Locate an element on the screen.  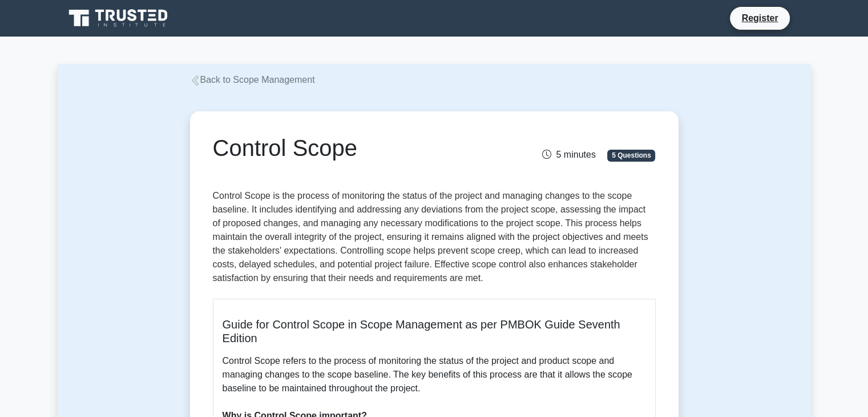
a: Register is located at coordinates (760, 17).